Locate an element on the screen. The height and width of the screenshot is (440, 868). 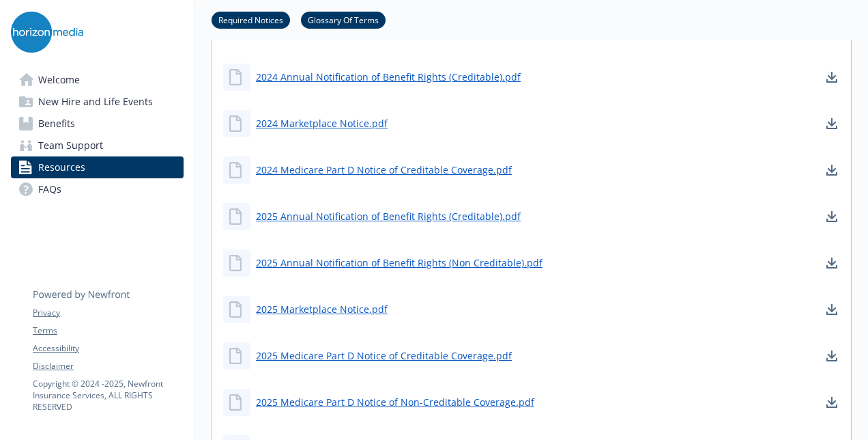
span: FAQs is located at coordinates (50, 190).